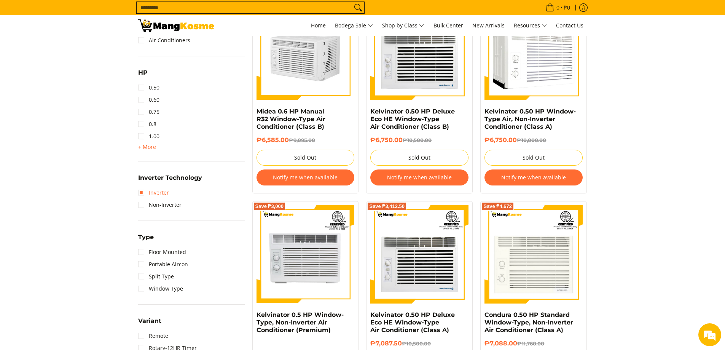 The height and width of the screenshot is (350, 725). What do you see at coordinates (489, 26) in the screenshot?
I see `a: New Arrivals` at bounding box center [489, 26].